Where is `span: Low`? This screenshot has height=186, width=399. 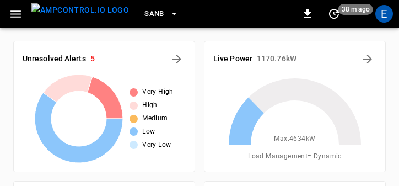
span: Low is located at coordinates (148, 132).